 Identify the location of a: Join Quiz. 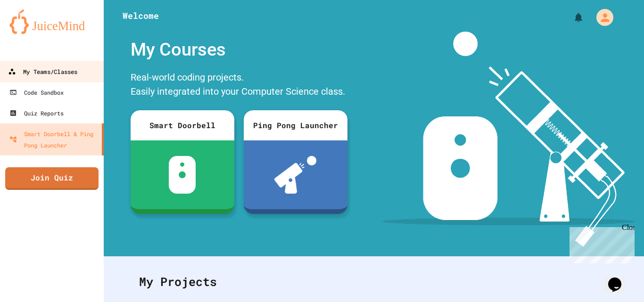
(52, 178).